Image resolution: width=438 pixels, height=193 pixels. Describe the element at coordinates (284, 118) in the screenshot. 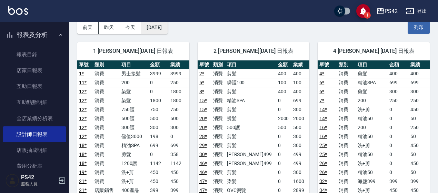

I see `td: 2000` at that location.